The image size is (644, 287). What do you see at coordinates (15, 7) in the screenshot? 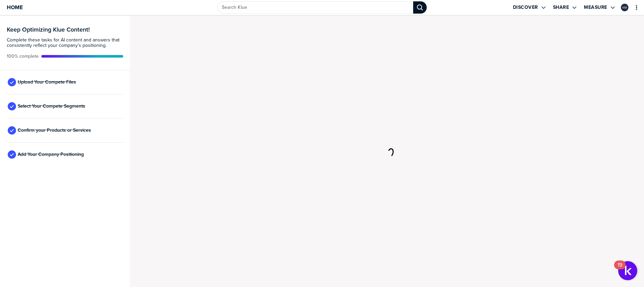
I see `span: Home` at bounding box center [15, 7].